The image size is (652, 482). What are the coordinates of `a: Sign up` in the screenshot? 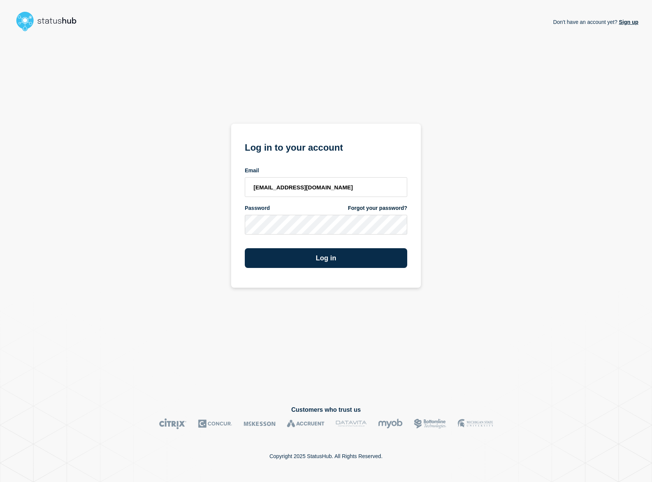 It's located at (627, 22).